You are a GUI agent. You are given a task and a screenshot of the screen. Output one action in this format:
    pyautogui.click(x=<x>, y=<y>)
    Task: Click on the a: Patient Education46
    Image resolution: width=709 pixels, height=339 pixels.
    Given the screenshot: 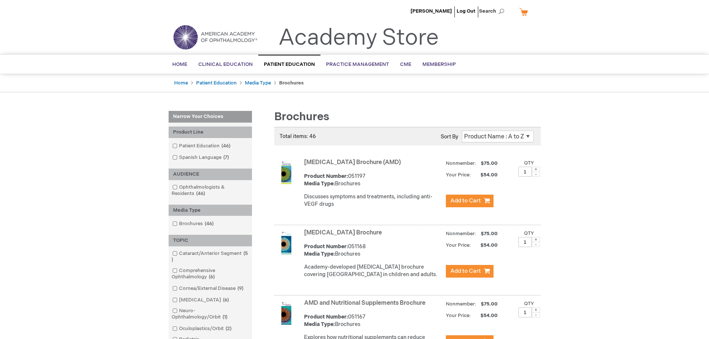 What is the action you would take?
    pyautogui.click(x=202, y=146)
    